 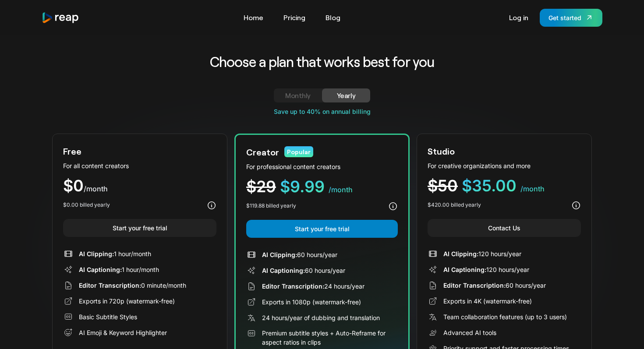 What do you see at coordinates (261, 187) in the screenshot?
I see `span: $29` at bounding box center [261, 187].